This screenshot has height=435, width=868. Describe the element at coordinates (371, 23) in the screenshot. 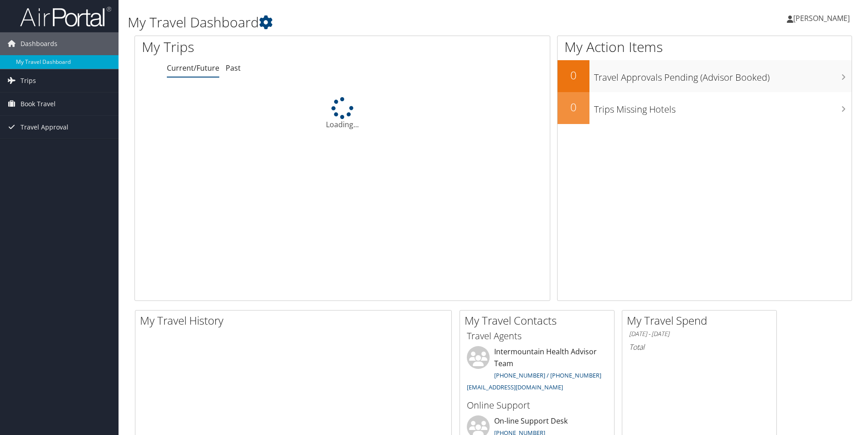

I see `h1: My Travel Dashboard` at that location.